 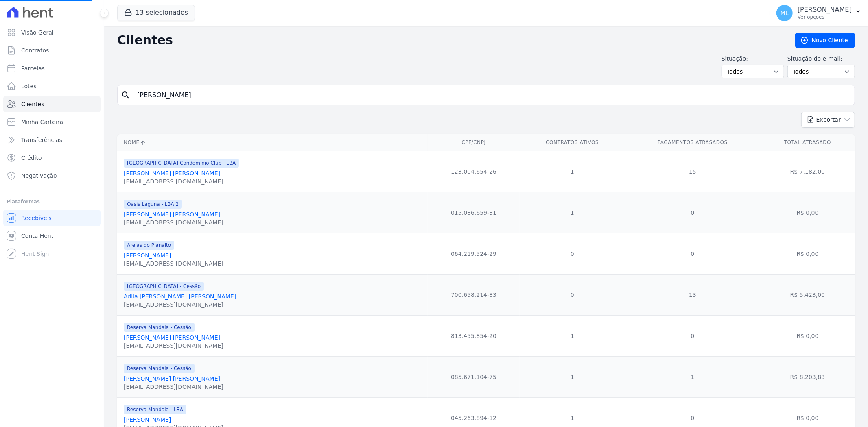 I want to click on a: Crédito, so click(x=52, y=158).